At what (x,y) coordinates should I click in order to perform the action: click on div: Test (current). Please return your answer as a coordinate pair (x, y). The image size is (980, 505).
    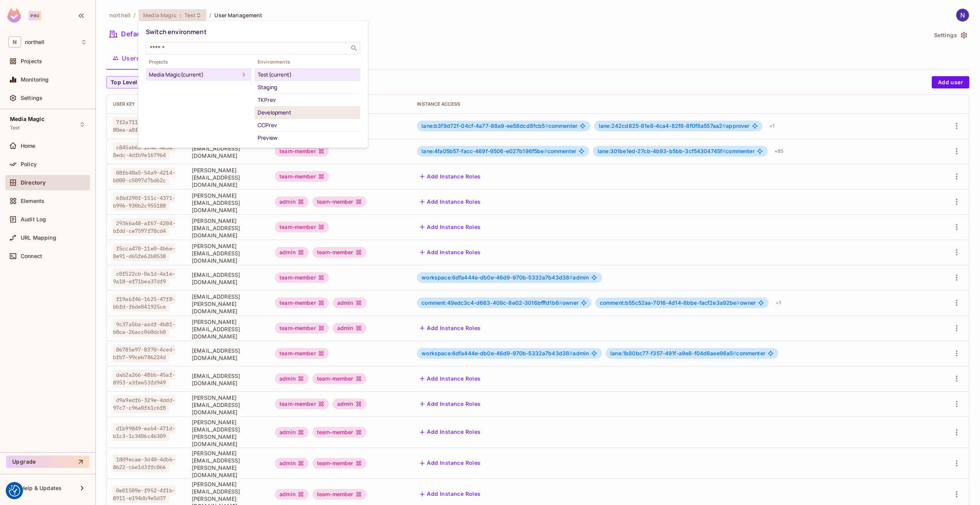
    Looking at the image, I should click on (307, 75).